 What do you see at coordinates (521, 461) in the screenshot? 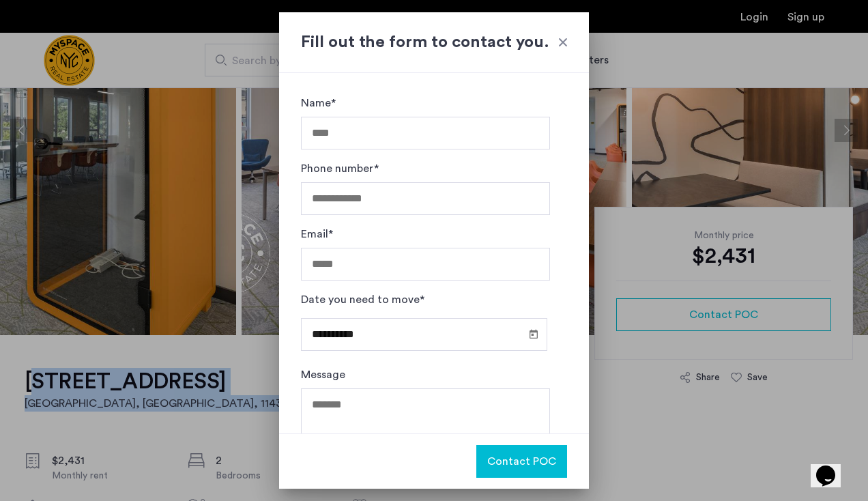
I see `span: Contact POC` at bounding box center [521, 461].